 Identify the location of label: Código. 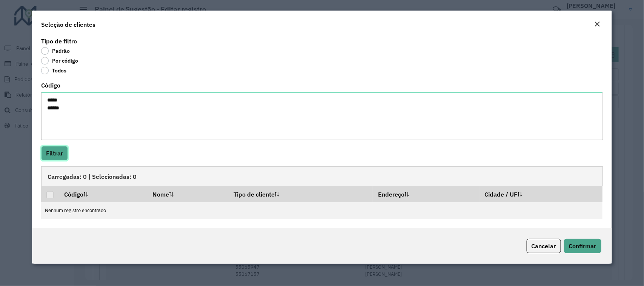
(51, 86).